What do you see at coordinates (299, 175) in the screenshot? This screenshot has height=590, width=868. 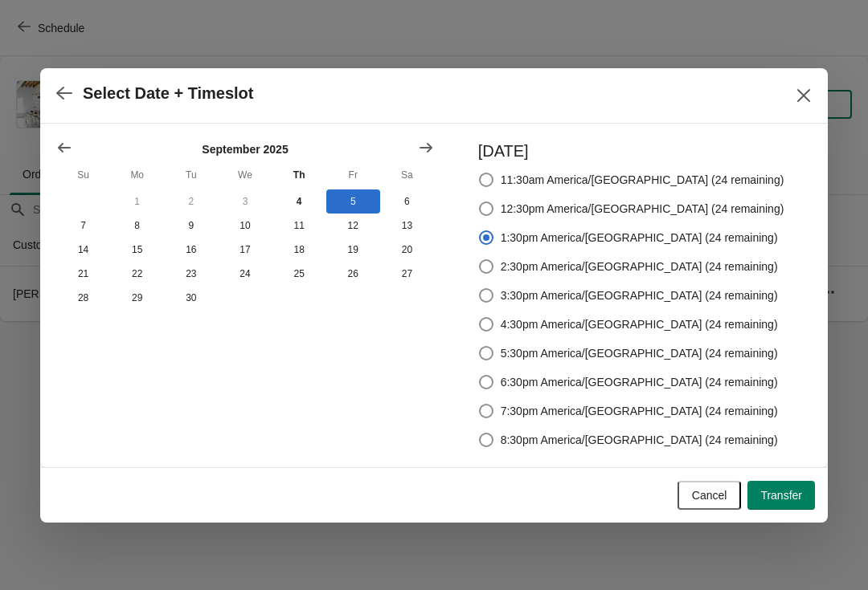 I see `th: Thursday` at bounding box center [299, 175].